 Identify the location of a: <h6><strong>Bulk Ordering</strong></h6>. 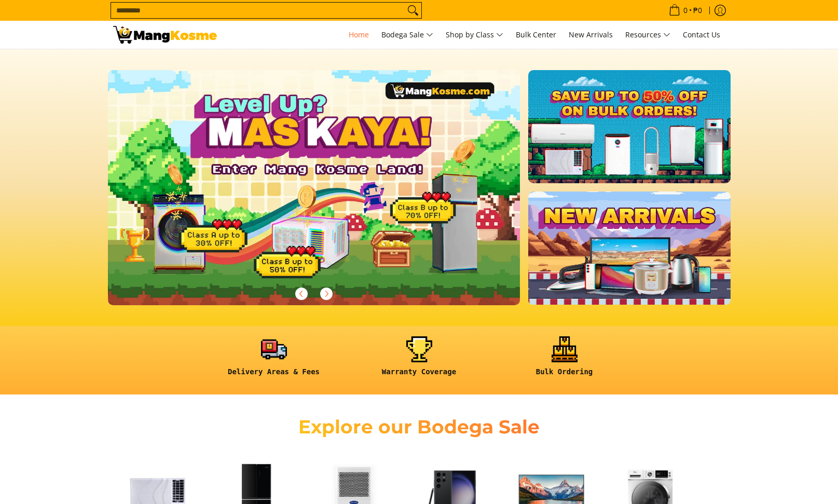
(565, 360).